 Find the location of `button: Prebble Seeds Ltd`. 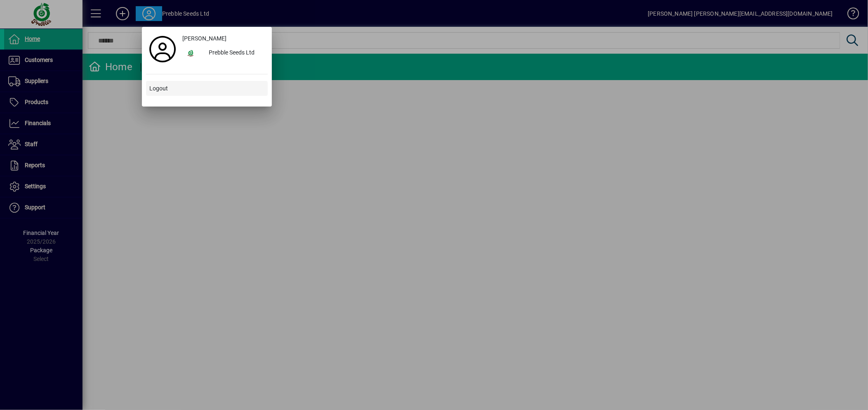

button: Prebble Seeds Ltd is located at coordinates (223, 53).